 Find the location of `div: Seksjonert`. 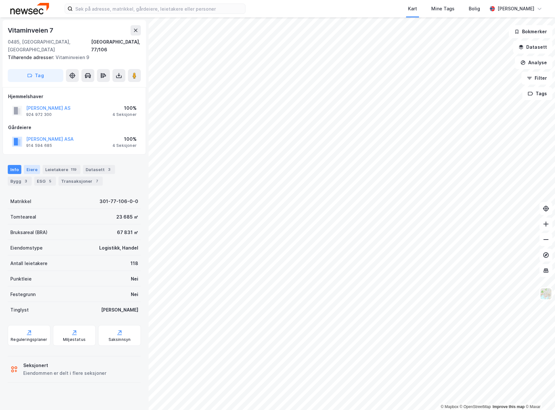

div: Seksjonert is located at coordinates (65, 366).